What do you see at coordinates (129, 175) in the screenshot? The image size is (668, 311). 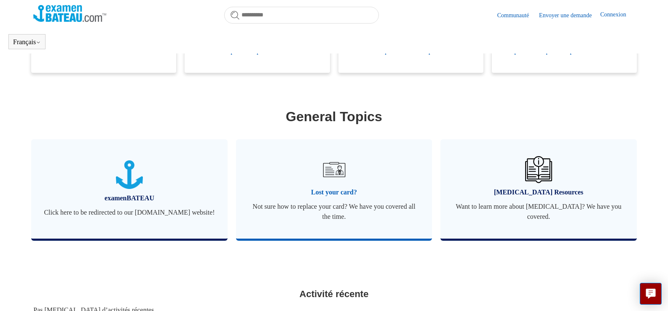 I see `img: 01JTNN85WSQ5FQ6HNXPDSZ7SRA` at bounding box center [129, 175].